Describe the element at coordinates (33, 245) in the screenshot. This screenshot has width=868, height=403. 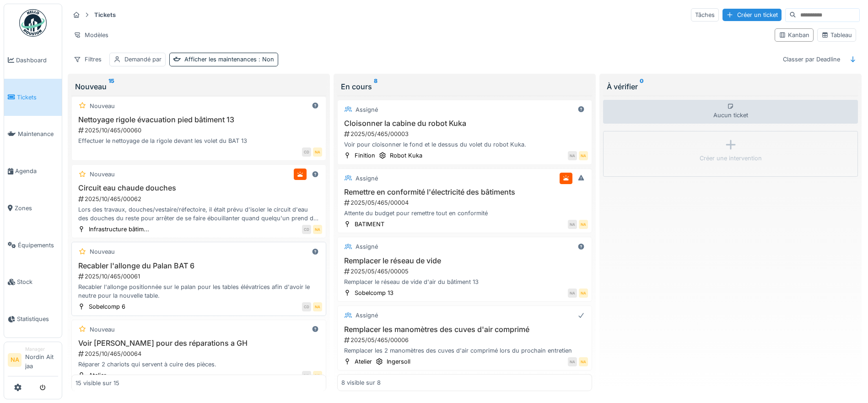
I see `a: Équipements` at that location.